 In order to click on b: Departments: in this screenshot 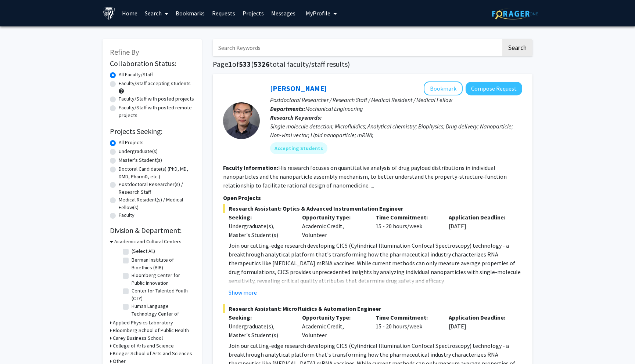, I will do `click(288, 109)`.